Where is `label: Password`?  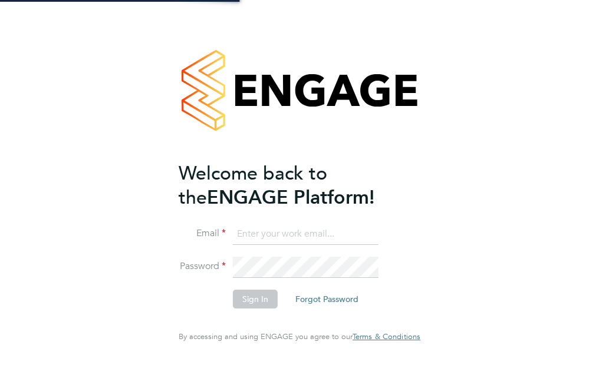 label: Password is located at coordinates (202, 266).